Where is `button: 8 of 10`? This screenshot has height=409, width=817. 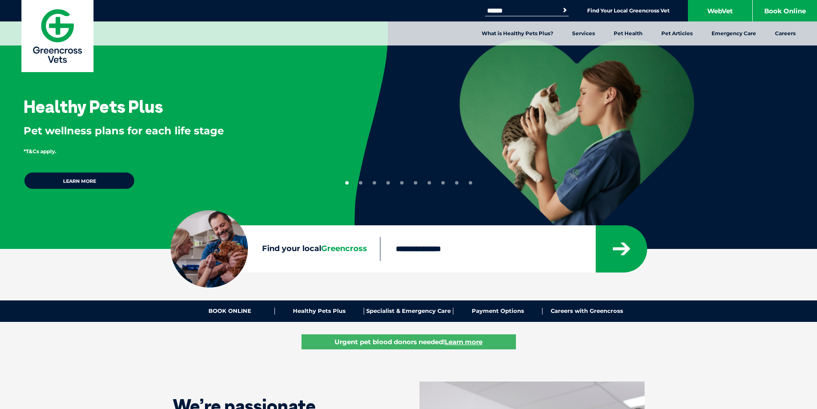 button: 8 of 10 is located at coordinates (443, 183).